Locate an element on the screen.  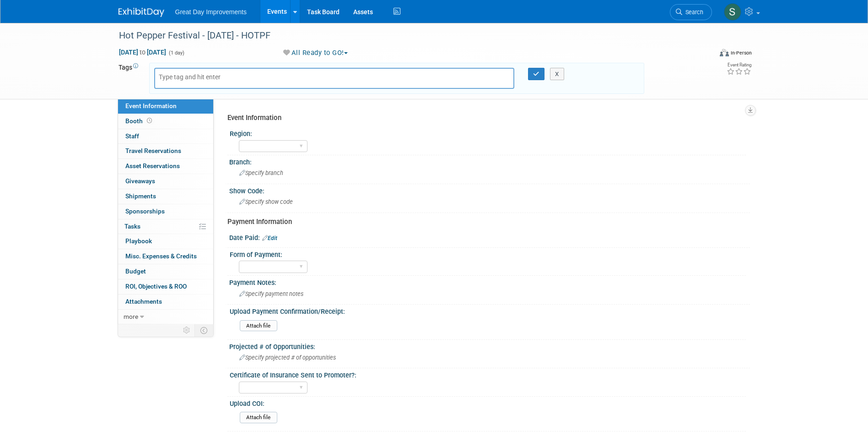
a: more is located at coordinates (166, 317).